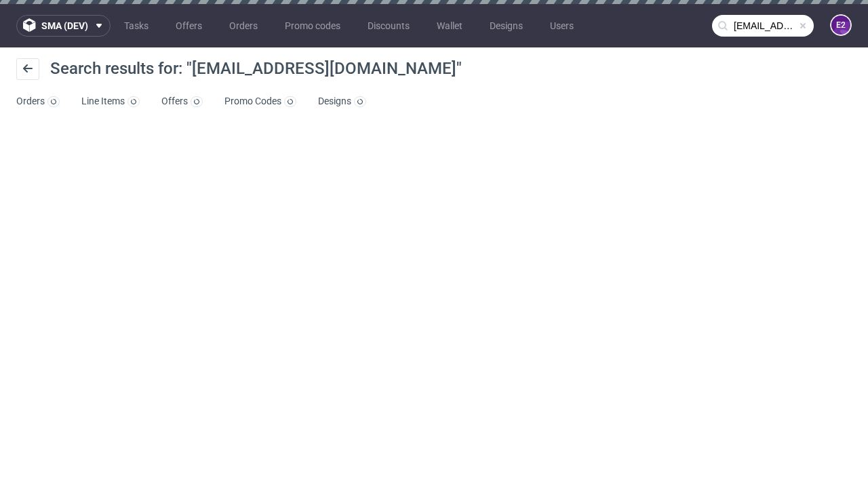 This screenshot has width=868, height=488. Describe the element at coordinates (841, 25) in the screenshot. I see `figcaption: e2` at that location.